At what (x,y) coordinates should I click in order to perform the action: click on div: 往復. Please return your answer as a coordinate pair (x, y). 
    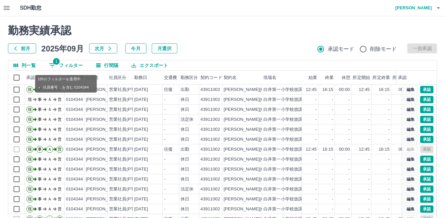
    Looking at the image, I should click on (168, 149).